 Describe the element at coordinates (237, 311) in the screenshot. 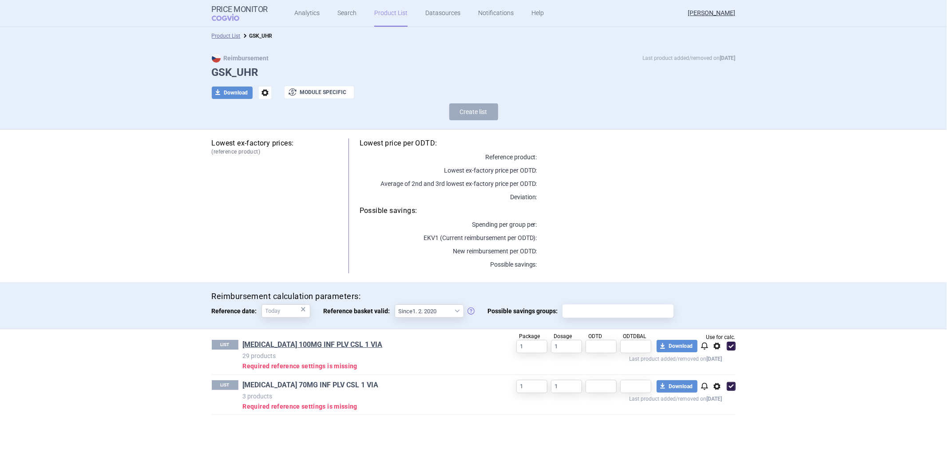

I see `span: Reference date:` at that location.